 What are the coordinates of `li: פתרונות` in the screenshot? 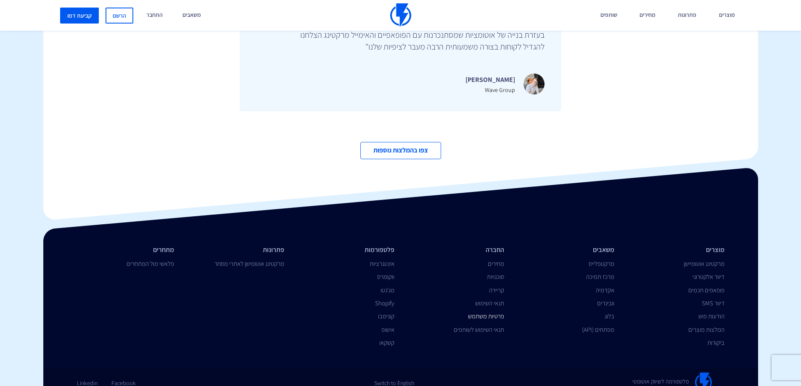 It's located at (235, 250).